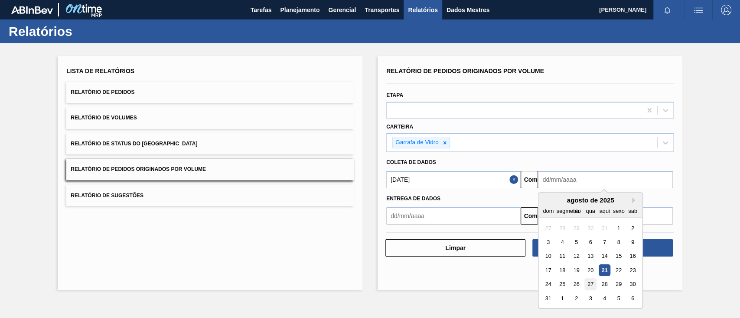 Image resolution: width=740 pixels, height=318 pixels. What do you see at coordinates (618, 270) in the screenshot?
I see `font: 22` at bounding box center [618, 270].